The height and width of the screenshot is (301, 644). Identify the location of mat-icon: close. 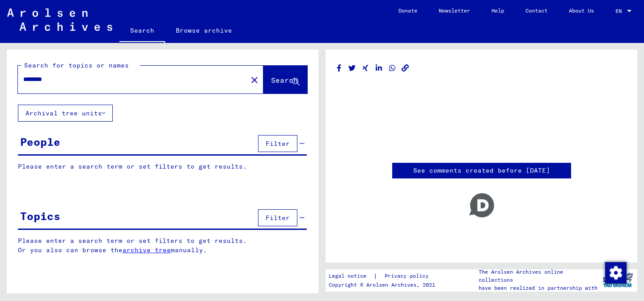
(255, 80).